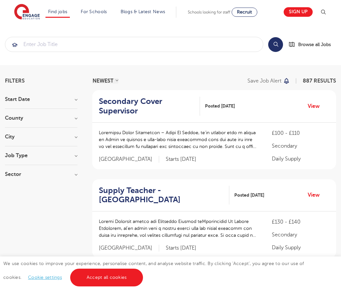 This screenshot has width=341, height=292. What do you see at coordinates (300, 133) in the screenshot?
I see `p: £100 - £110` at bounding box center [300, 133].